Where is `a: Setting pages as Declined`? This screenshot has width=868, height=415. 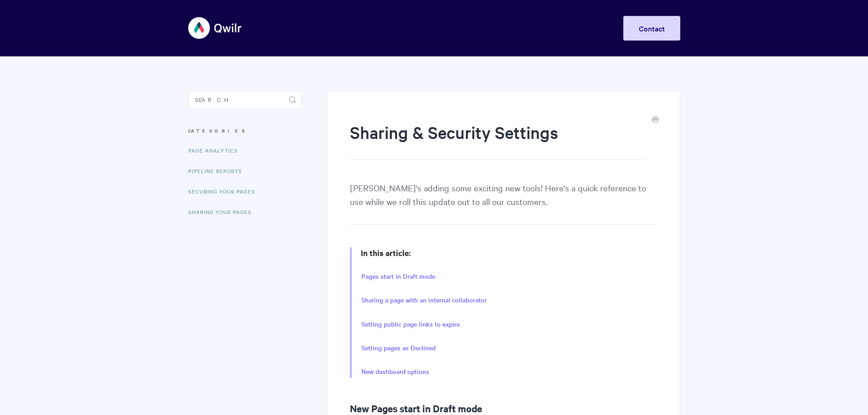
a: Setting pages as Declined is located at coordinates (398, 348).